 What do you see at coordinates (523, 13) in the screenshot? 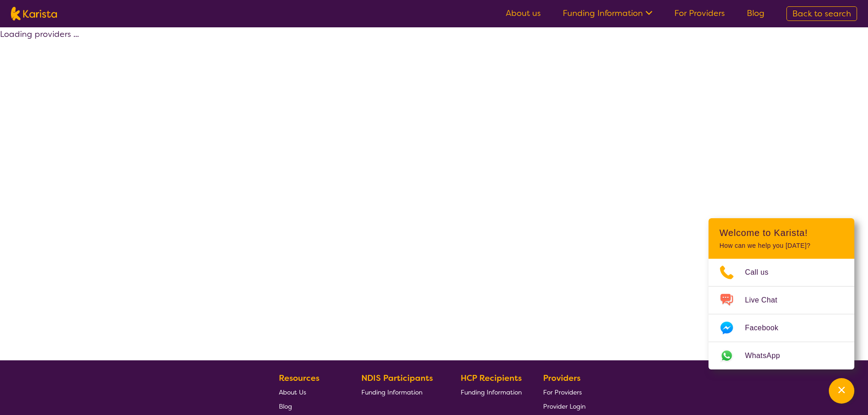
I see `a: About us` at bounding box center [523, 13].